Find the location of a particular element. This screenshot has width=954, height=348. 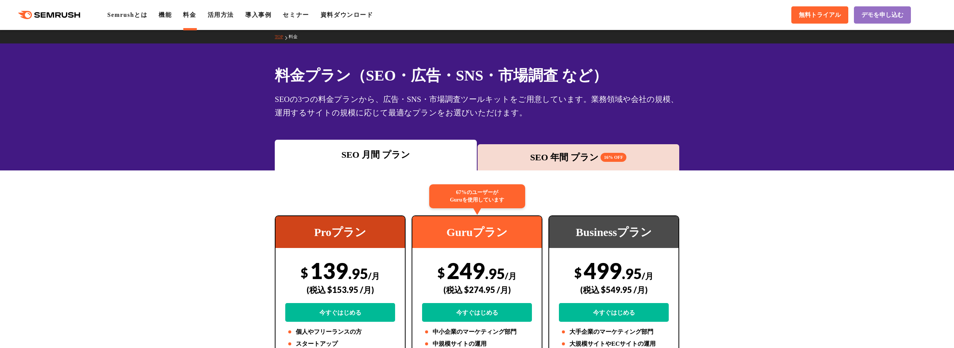

a: 導入事例 is located at coordinates (258, 15).